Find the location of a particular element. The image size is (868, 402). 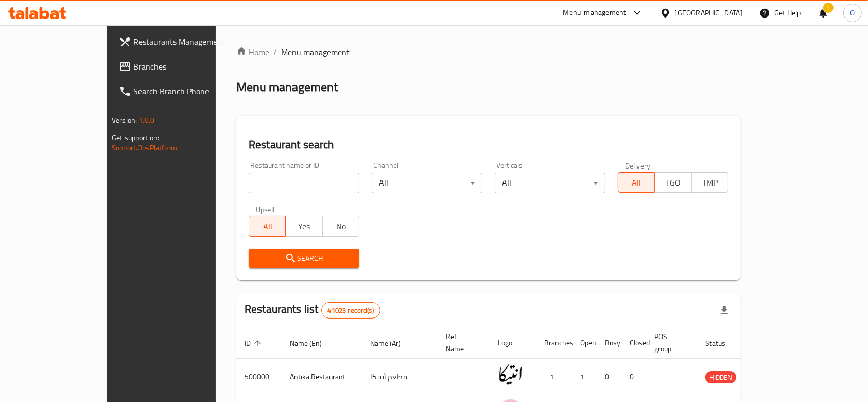

span: ID is located at coordinates (254, 343).